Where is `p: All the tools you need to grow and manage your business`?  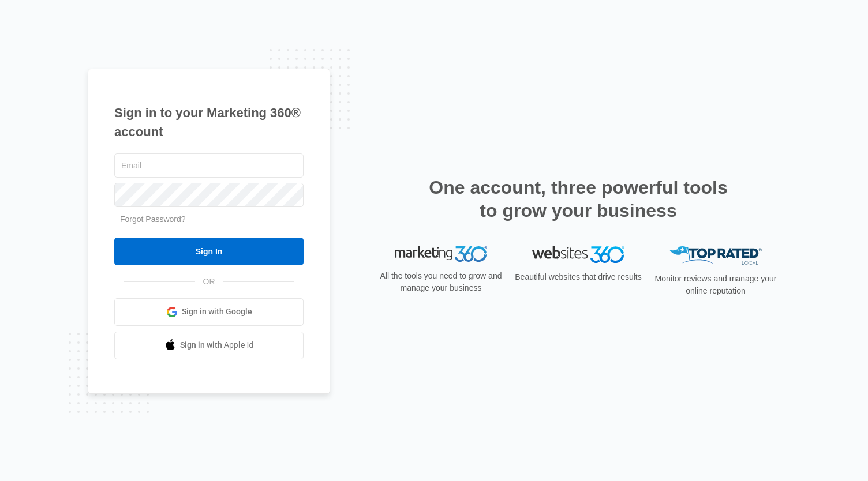
p: All the tools you need to grow and manage your business is located at coordinates (441, 282).